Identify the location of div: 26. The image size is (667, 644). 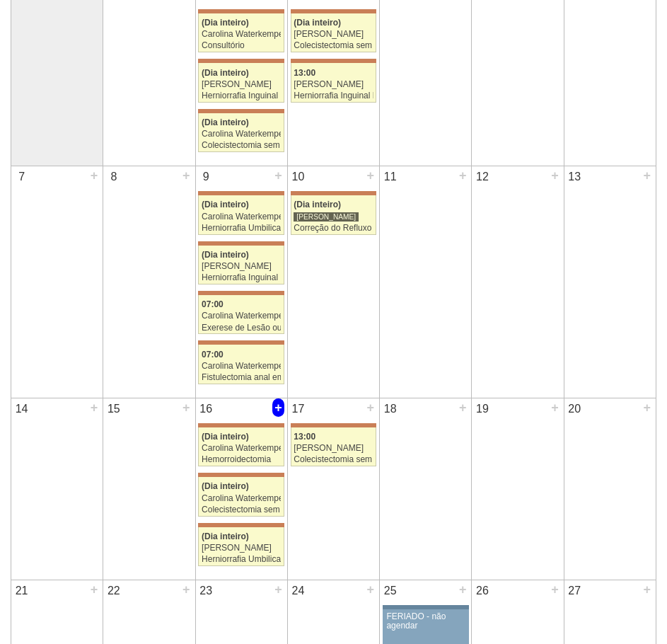
(482, 591).